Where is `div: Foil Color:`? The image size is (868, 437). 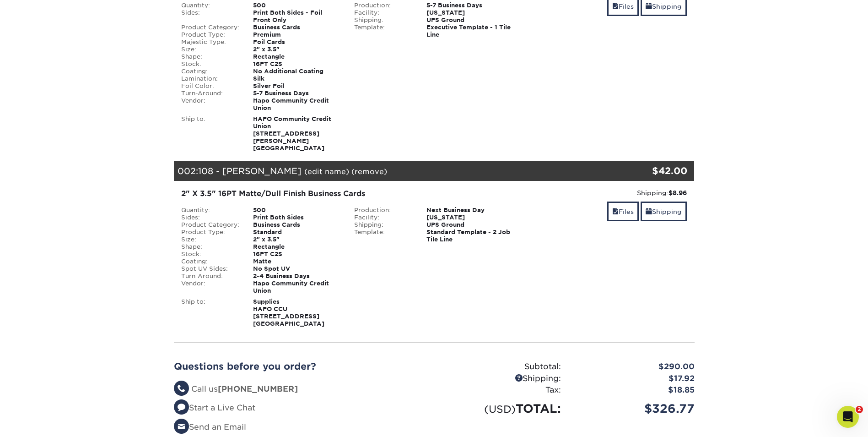 div: Foil Color: is located at coordinates (211, 86).